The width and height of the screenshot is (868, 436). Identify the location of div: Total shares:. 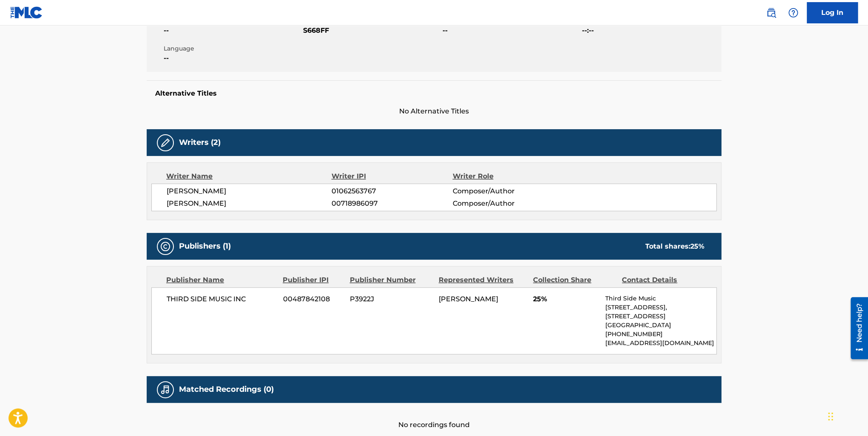
(674, 246).